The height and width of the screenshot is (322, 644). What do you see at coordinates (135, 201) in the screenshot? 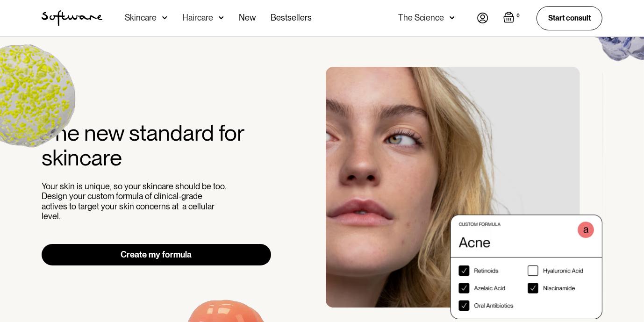
I see `p: Your skin is unique, so your skincare should be too. Design your custom formula of clinical-grade...` at bounding box center [135, 201].